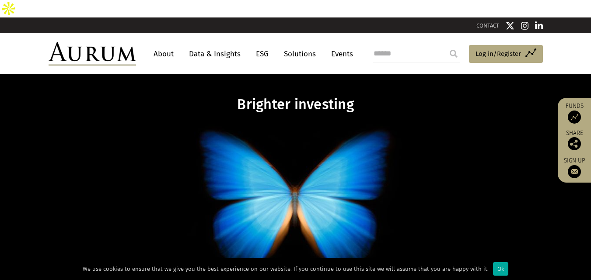  I want to click on a: Log in/Register, so click(506, 54).